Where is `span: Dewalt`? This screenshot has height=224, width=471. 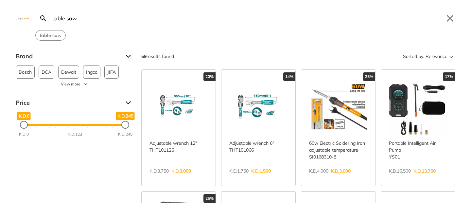 span: Dewalt is located at coordinates (69, 72).